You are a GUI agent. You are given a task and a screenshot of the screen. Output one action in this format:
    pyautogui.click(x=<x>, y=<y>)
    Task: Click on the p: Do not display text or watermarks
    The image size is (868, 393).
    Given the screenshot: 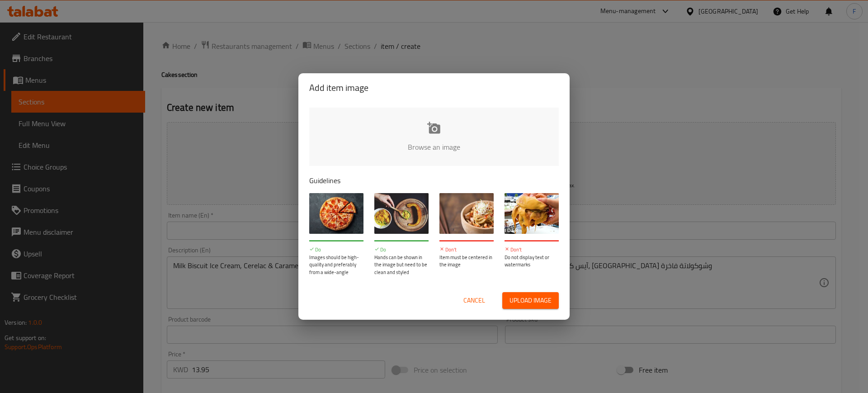 What is the action you would take?
    pyautogui.click(x=532, y=260)
    